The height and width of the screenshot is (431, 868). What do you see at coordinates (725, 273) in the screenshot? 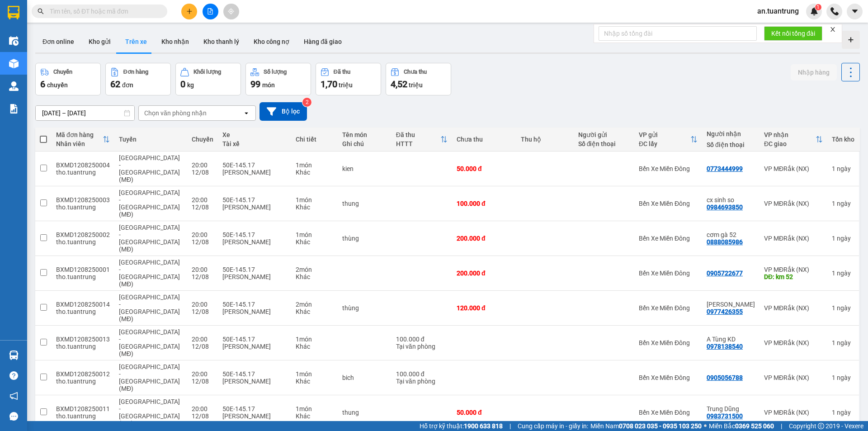
I see `div: 0905722677` at bounding box center [725, 273].